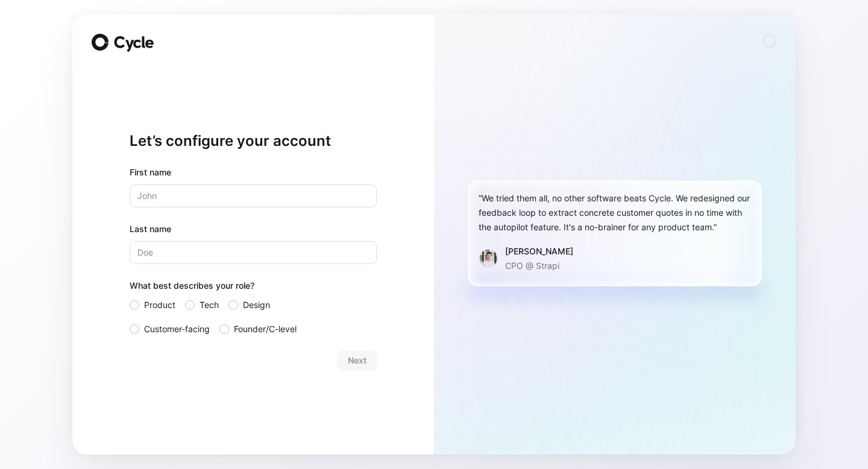 Image resolution: width=868 pixels, height=469 pixels. Describe the element at coordinates (253, 229) in the screenshot. I see `label: Last name` at that location.